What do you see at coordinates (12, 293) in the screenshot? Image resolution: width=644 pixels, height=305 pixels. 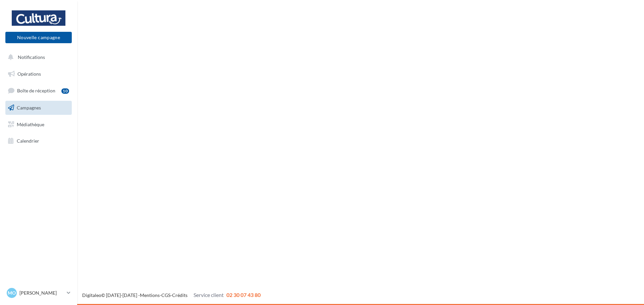 I see `span: Mo` at bounding box center [12, 293].